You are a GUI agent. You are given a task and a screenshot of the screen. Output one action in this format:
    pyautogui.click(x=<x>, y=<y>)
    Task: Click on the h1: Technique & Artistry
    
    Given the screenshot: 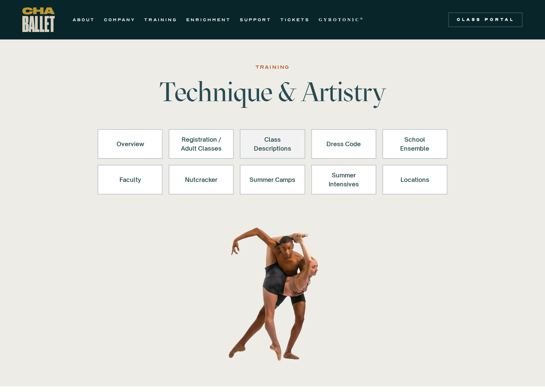 What is the action you would take?
    pyautogui.click(x=272, y=92)
    